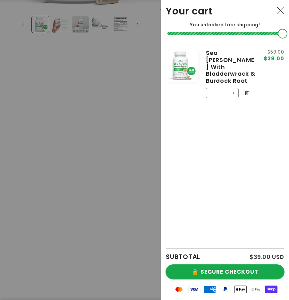  Describe the element at coordinates (183, 256) in the screenshot. I see `h2: SUBTOTAL` at that location.